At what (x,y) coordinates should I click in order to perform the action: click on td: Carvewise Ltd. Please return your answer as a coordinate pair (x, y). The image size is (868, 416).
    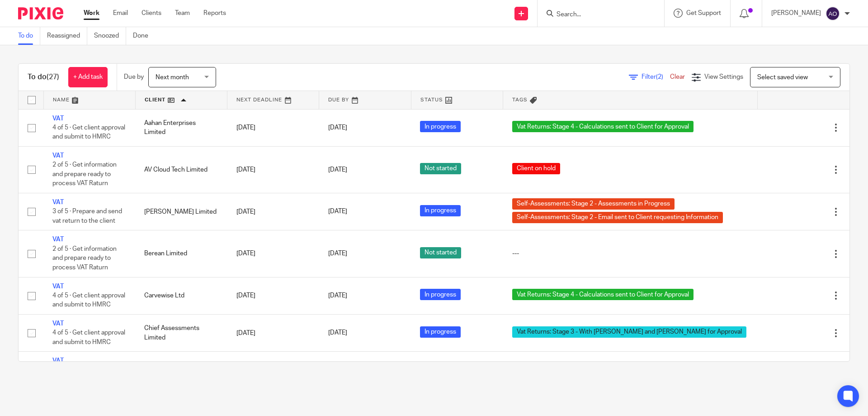
    Looking at the image, I should click on (181, 296).